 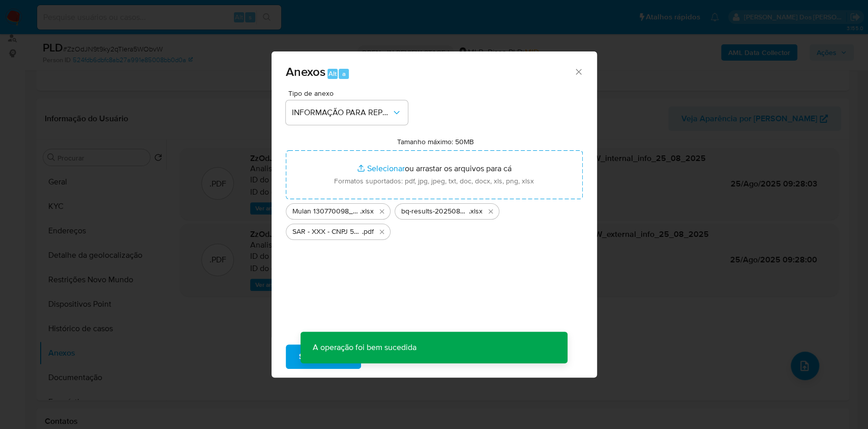 I want to click on button: Excluir Mulan 130770098_2025_08_21_12_18_20.xlsx, so click(x=382, y=212).